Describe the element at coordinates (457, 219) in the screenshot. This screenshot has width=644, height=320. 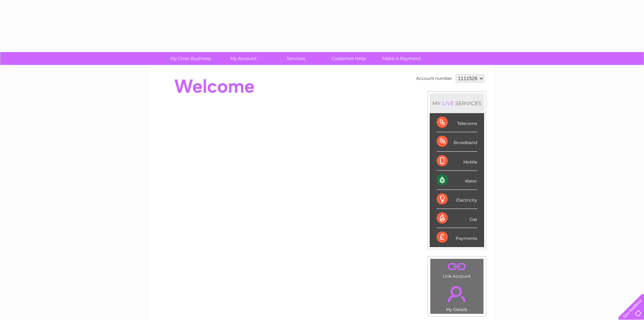
I see `div: Gas` at that location.